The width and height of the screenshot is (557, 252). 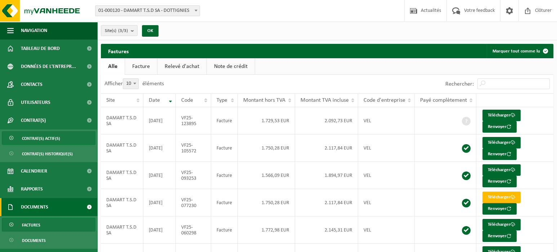 What do you see at coordinates (32, 189) in the screenshot?
I see `span: Rapports` at bounding box center [32, 189].